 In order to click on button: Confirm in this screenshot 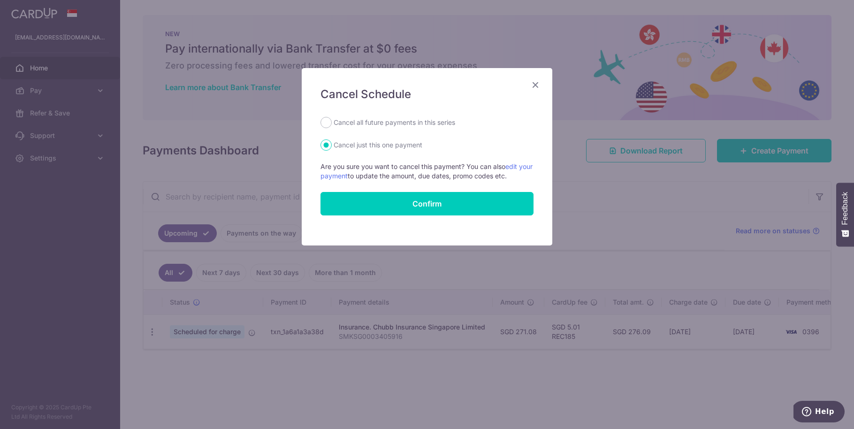, I will do `click(427, 204)`.